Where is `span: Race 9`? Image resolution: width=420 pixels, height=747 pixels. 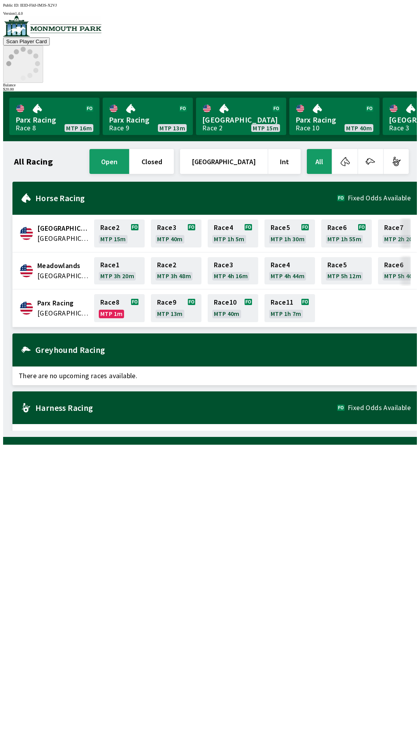 span: Race 9 is located at coordinates (167, 302).